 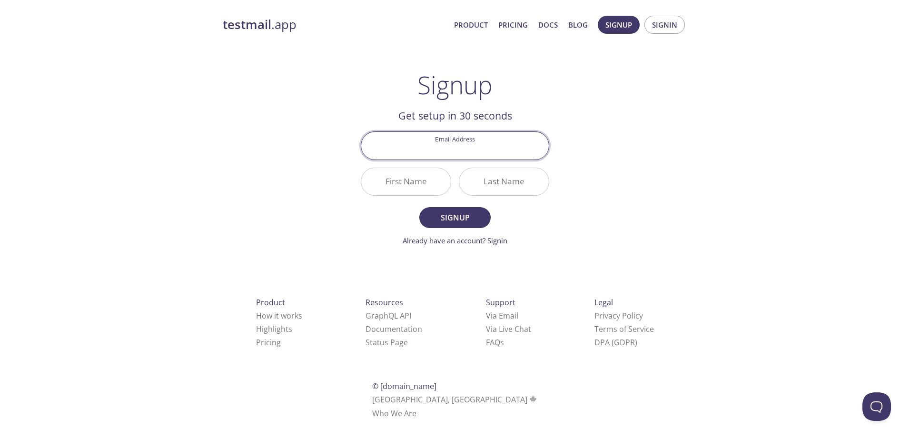 What do you see at coordinates (279, 316) in the screenshot?
I see `a: How it works` at bounding box center [279, 316].